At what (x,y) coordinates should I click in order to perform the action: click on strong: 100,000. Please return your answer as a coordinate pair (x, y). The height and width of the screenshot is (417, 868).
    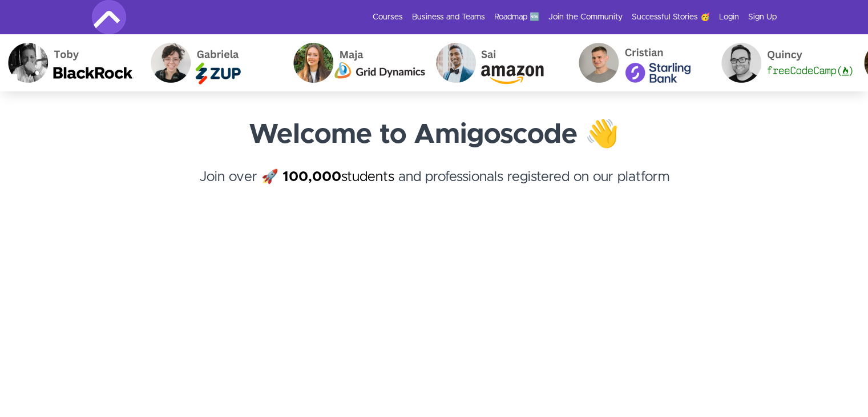
    Looking at the image, I should click on (312, 177).